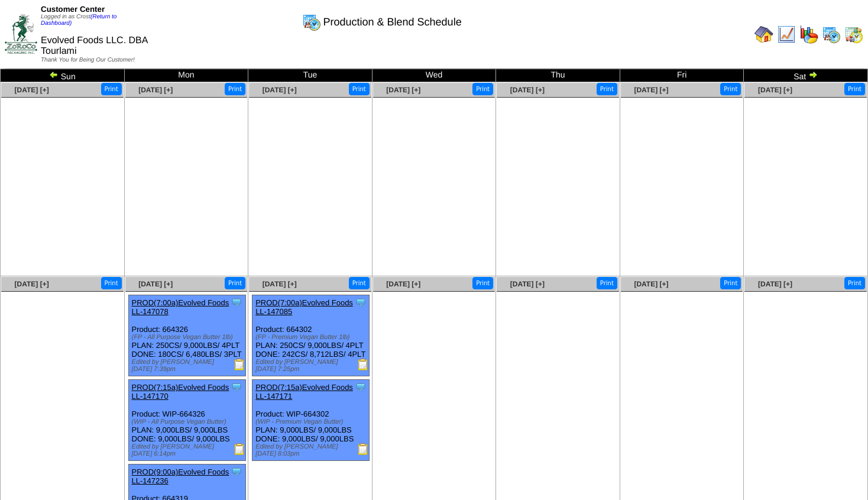 The width and height of the screenshot is (868, 500). I want to click on img: line_graph.gif, so click(786, 34).